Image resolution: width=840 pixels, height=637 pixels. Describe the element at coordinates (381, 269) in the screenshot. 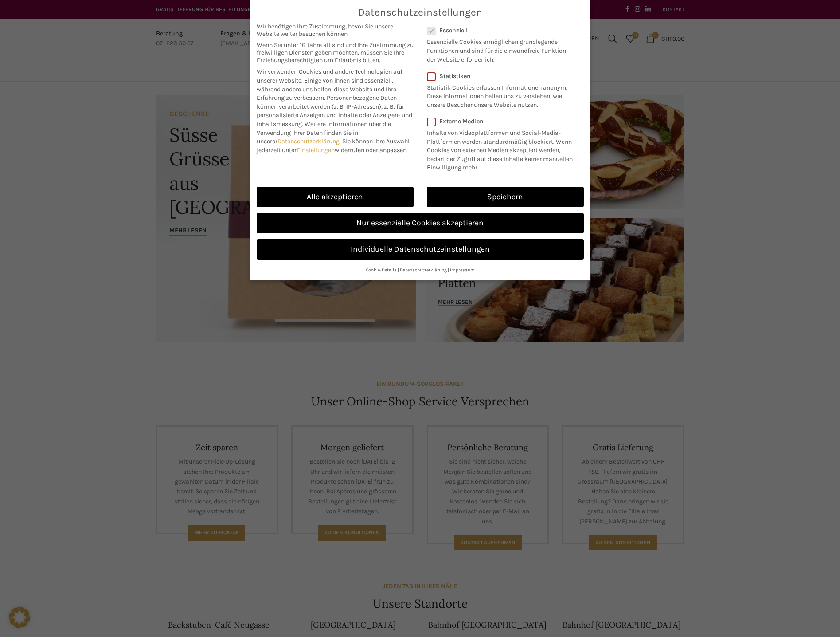

I see `a: Cookie-Details` at that location.